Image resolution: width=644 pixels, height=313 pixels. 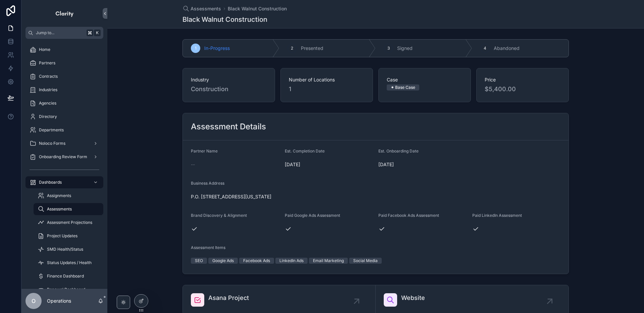 What do you see at coordinates (52, 144) in the screenshot?
I see `span: Noloco Forms` at bounding box center [52, 144].